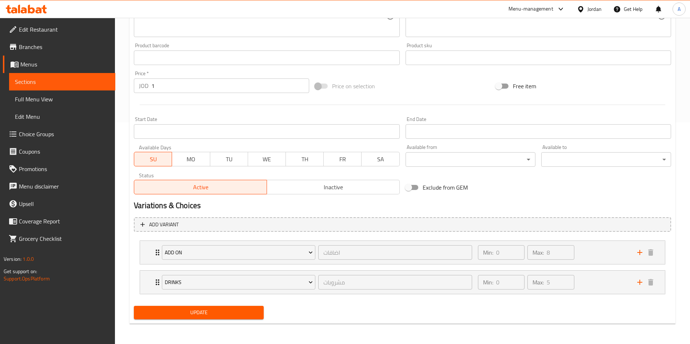 This screenshot has width=690, height=344. I want to click on a: Choice Groups, so click(59, 134).